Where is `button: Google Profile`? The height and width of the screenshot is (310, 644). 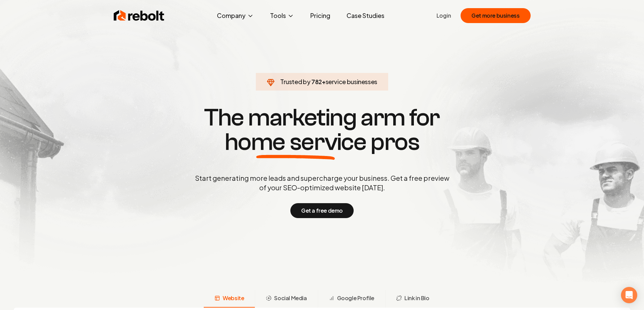 button: Google Profile is located at coordinates (352, 298).